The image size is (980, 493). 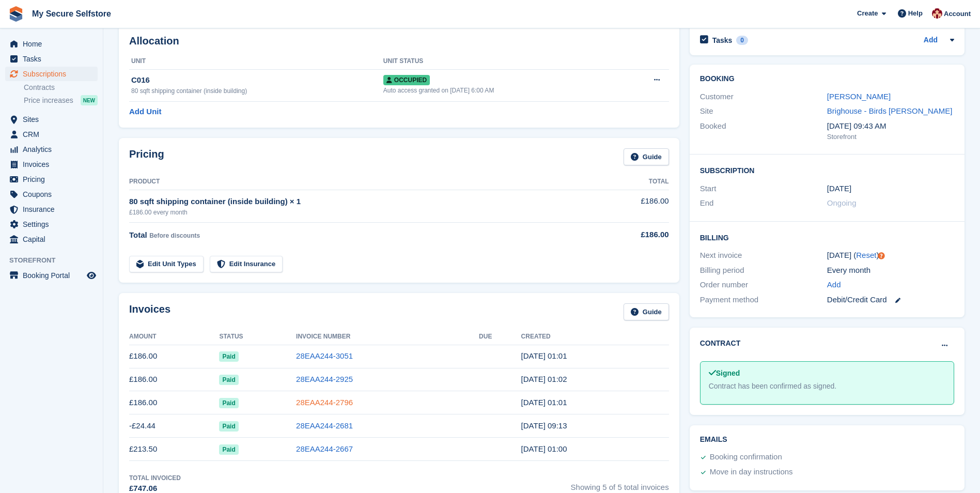 I want to click on span: Coupons, so click(x=54, y=194).